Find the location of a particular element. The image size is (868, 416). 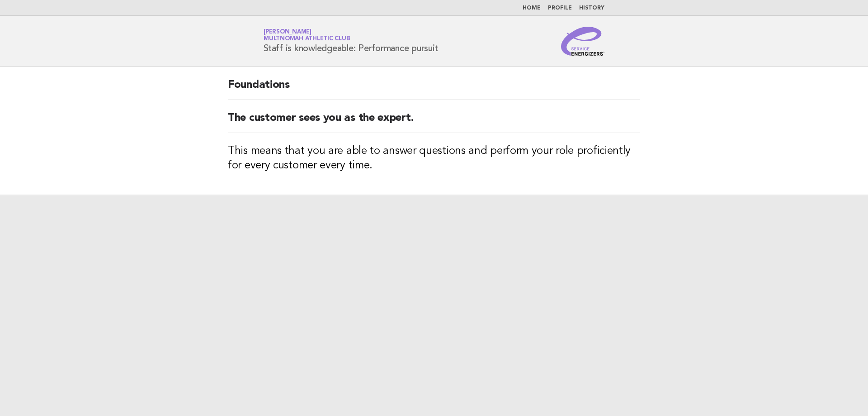

a: Home is located at coordinates (532, 8).